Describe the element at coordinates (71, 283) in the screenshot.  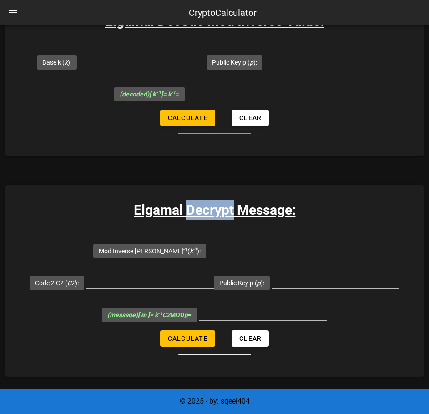
I see `i: C2` at that location.